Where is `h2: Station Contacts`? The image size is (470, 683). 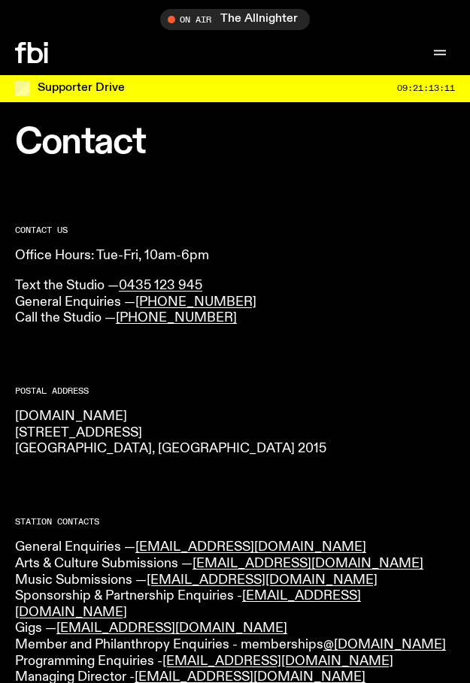
h2: Station Contacts is located at coordinates (234, 522).